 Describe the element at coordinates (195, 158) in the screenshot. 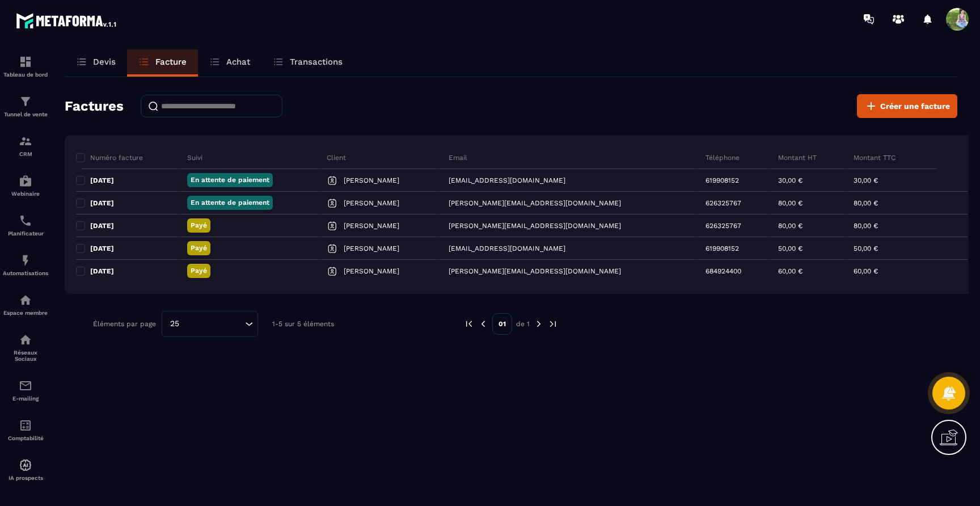

I see `p: Suivi` at that location.